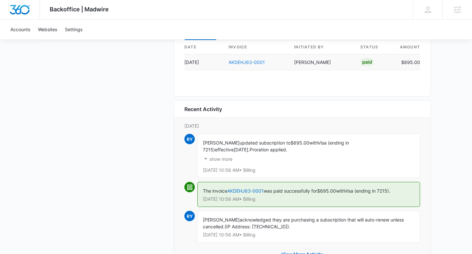 This screenshot has height=254, width=472. What do you see at coordinates (367, 62) in the screenshot?
I see `div: Paid` at bounding box center [367, 62].